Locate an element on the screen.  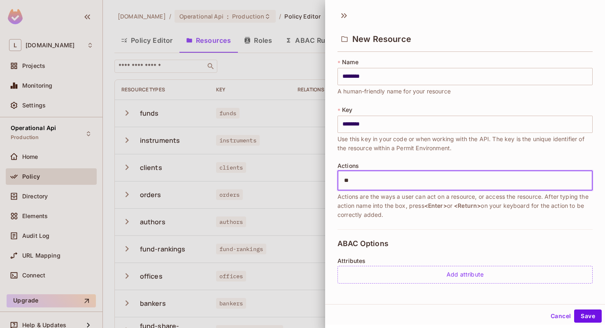
span: New Resource is located at coordinates (382, 39).